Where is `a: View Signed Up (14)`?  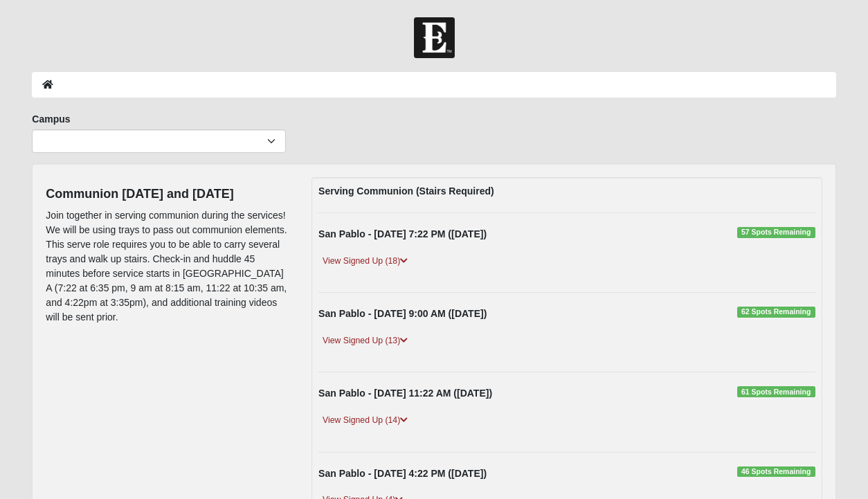 a: View Signed Up (14) is located at coordinates (365, 420).